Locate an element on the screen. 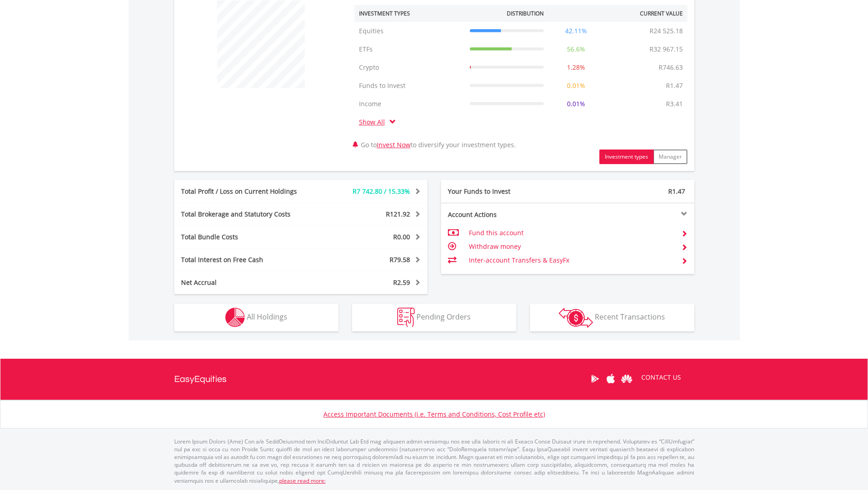 This screenshot has height=490, width=868. div: Distribution is located at coordinates (525, 13).